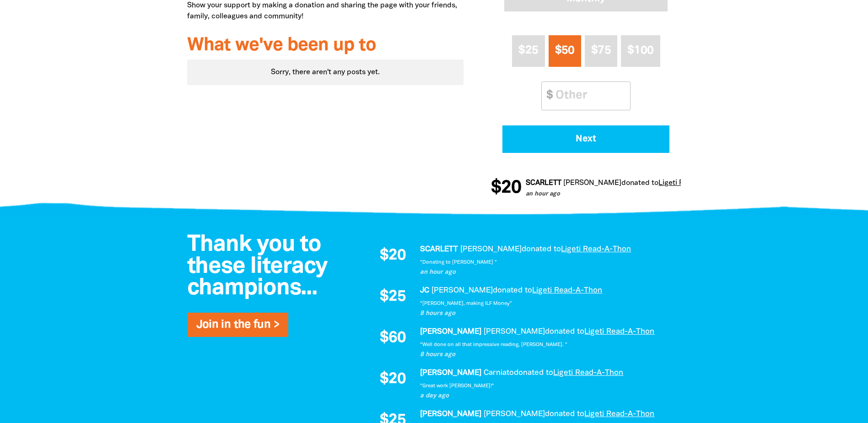 The width and height of the screenshot is (868, 423). I want to click on em: Carniato, so click(499, 373).